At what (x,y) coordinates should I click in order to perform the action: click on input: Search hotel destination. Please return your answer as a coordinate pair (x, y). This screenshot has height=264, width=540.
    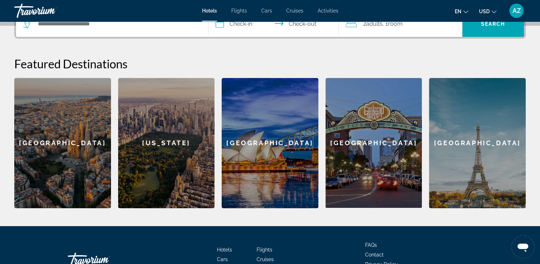
    Looking at the image, I should click on (117, 24).